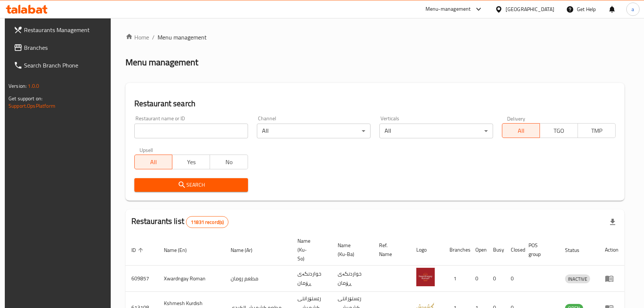  I want to click on nav: breadcrumb, so click(375, 37).